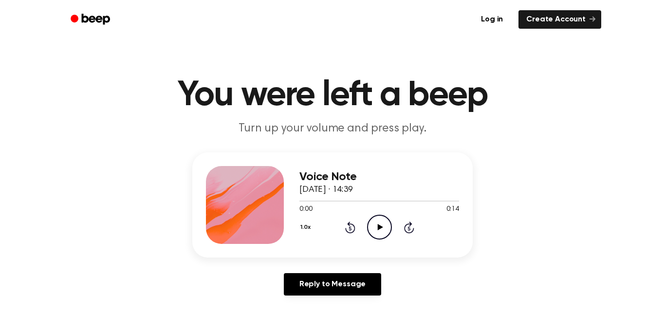 This screenshot has height=315, width=665. Describe the element at coordinates (333, 284) in the screenshot. I see `a: Reply to Message` at that location.